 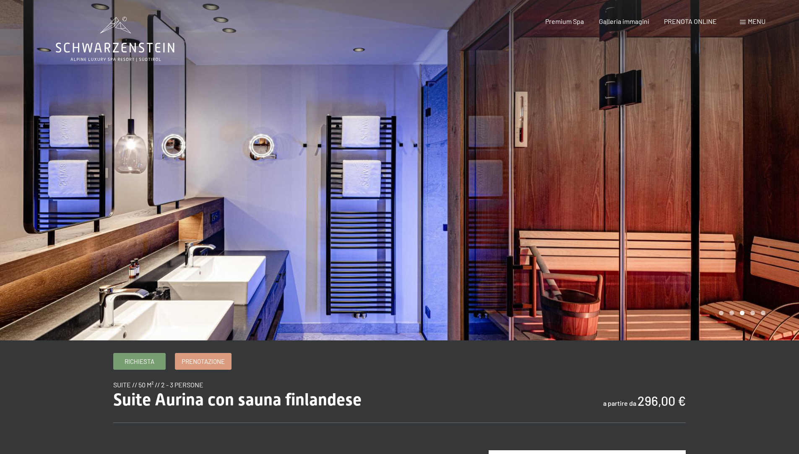 I want to click on span: Suite Aurina con sauna finlandese, so click(x=237, y=400).